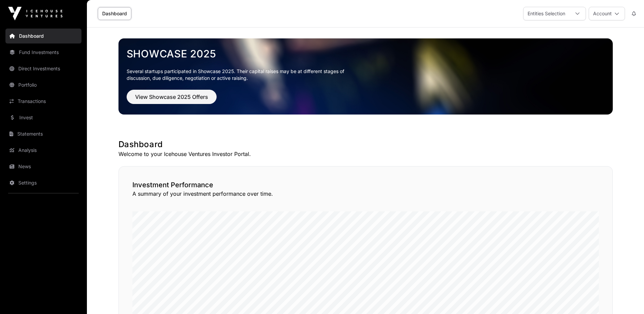 The height and width of the screenshot is (314, 644). Describe the element at coordinates (35, 13) in the screenshot. I see `img: Icehouse Ventures Logo` at that location.